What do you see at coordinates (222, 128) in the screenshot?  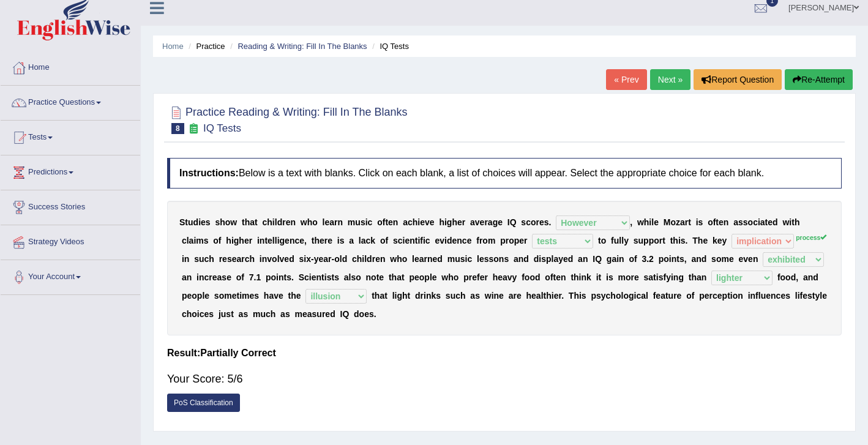 I see `small: IQ Tests` at bounding box center [222, 128].